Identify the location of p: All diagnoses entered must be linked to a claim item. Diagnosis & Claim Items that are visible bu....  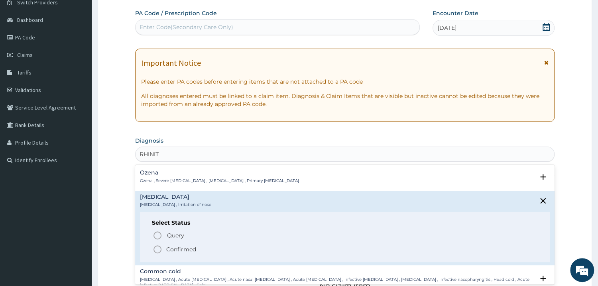
(345, 100).